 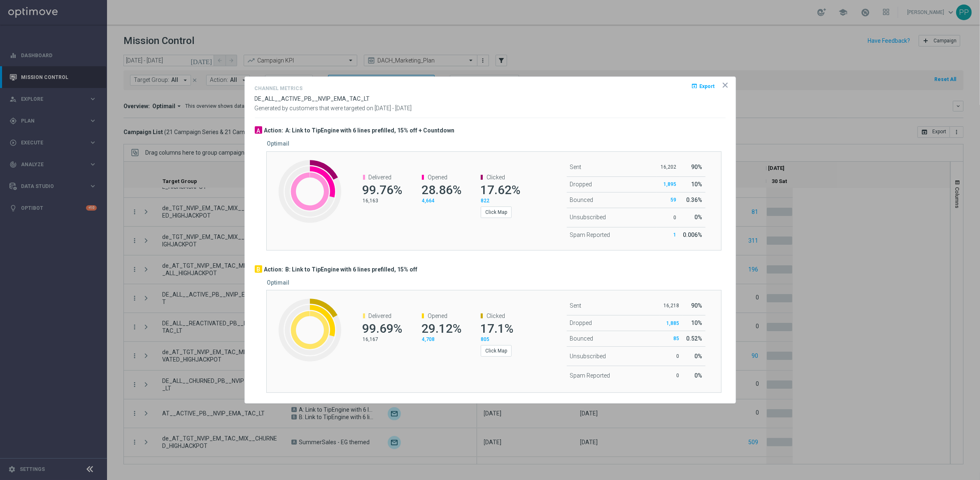 I want to click on span: 1,895, so click(x=670, y=184).